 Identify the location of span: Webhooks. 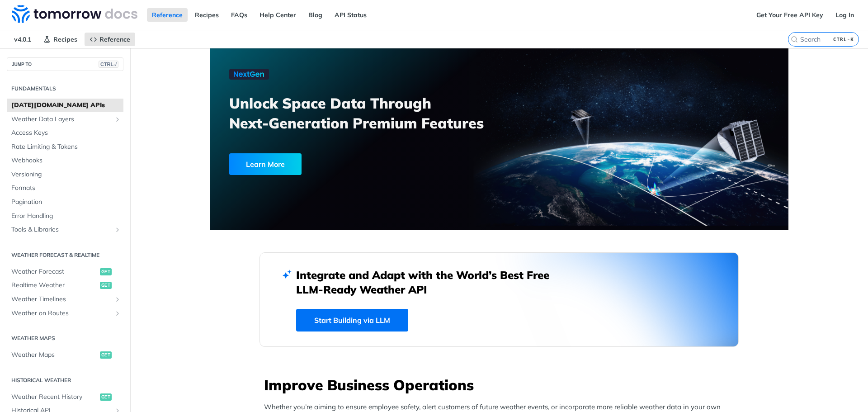
(66, 161).